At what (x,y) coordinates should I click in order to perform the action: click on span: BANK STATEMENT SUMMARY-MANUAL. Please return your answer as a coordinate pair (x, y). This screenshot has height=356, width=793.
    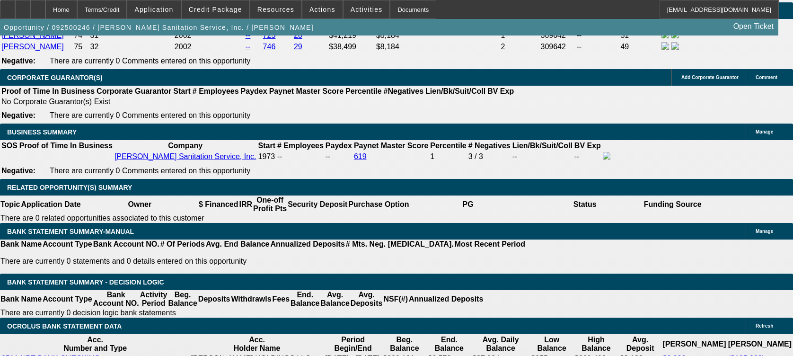
    Looking at the image, I should click on (70, 231).